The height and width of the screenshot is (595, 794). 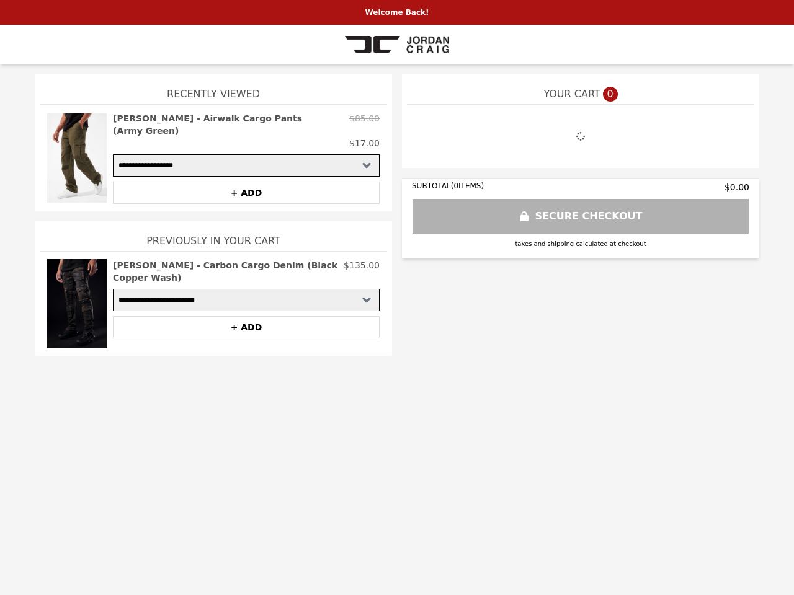 What do you see at coordinates (77, 158) in the screenshot?
I see `img: Brian - Airwalk Cargo Pants (Army Green)` at bounding box center [77, 158].